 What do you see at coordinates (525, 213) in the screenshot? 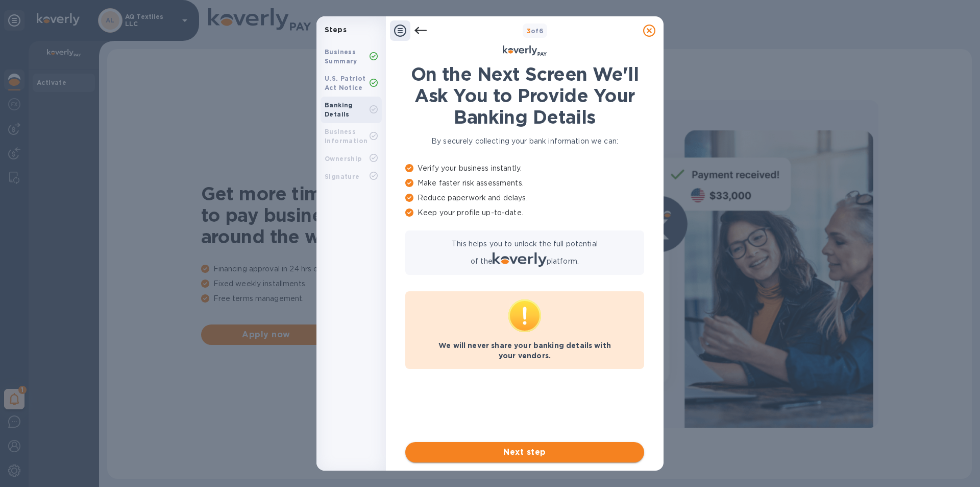
I see `p: Keep your profile up-to-date.` at bounding box center [525, 213].